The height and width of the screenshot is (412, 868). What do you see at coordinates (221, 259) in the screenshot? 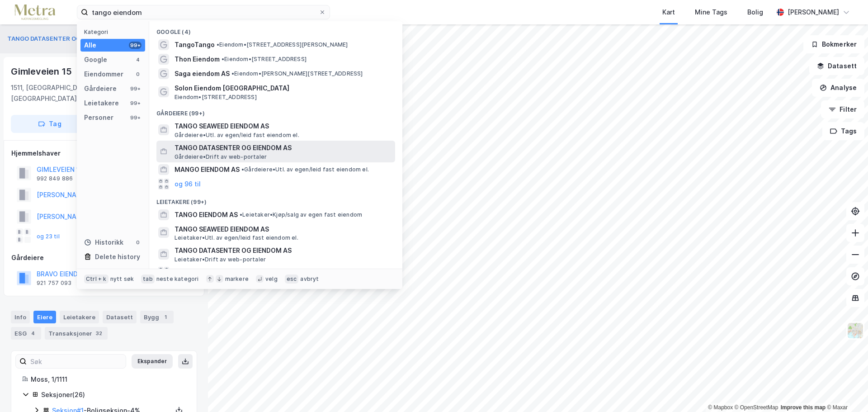
I see `span: Leietaker • Drift av web-portaler` at bounding box center [221, 259].